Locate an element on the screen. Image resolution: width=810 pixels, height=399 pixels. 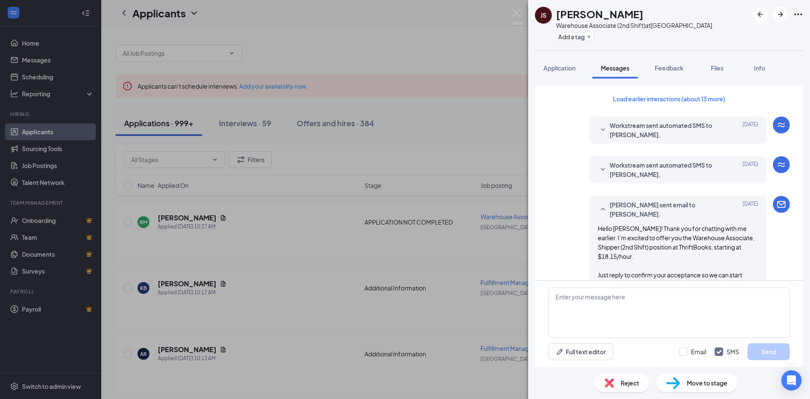
svg: SmallChevronUp is located at coordinates (603, 209).